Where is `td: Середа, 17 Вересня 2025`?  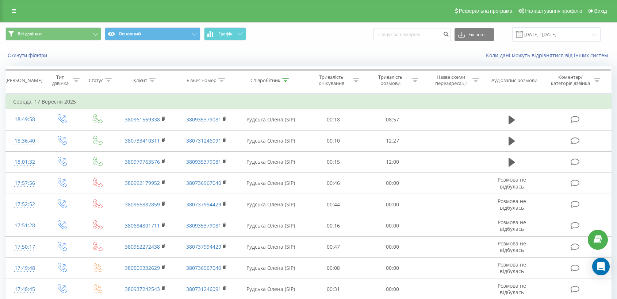 td: Середа, 17 Вересня 2025 is located at coordinates (308, 102).